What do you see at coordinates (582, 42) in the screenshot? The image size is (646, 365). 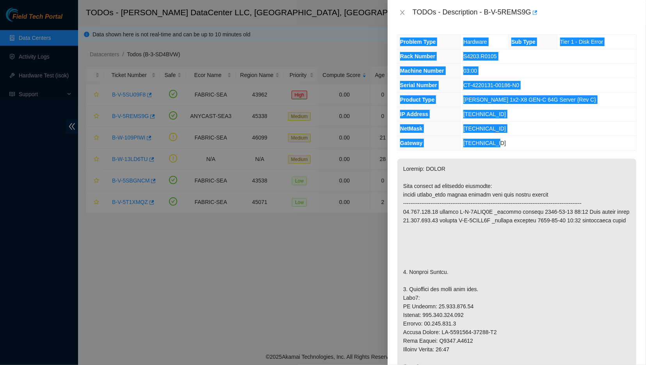 I see `span: Tier 1 - Disk Error` at bounding box center [582, 42].